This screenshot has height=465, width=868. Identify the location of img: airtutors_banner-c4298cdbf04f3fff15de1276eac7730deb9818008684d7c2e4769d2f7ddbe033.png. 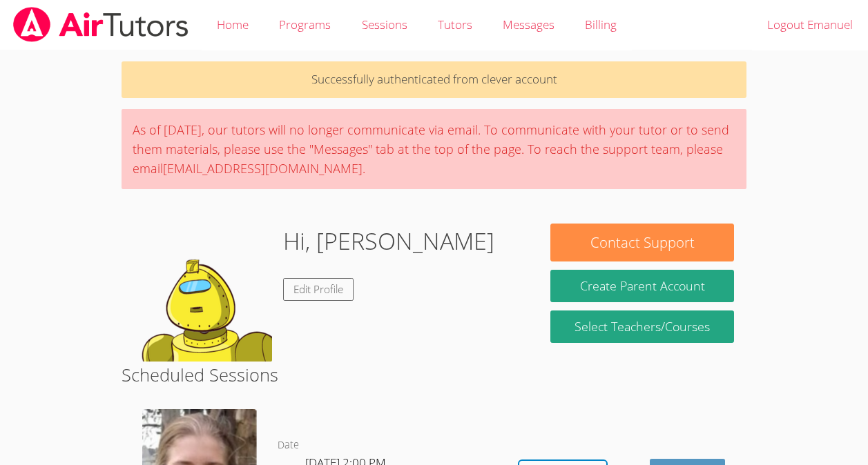
(101, 25).